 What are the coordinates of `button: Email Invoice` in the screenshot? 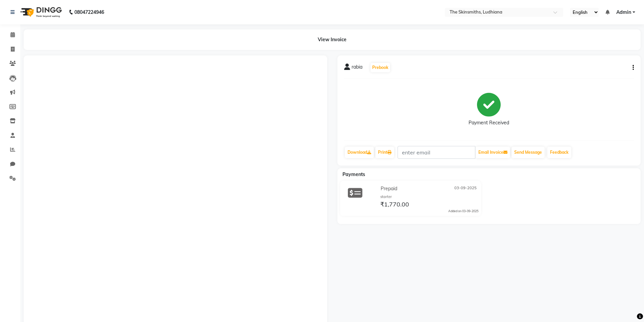 It's located at (493, 152).